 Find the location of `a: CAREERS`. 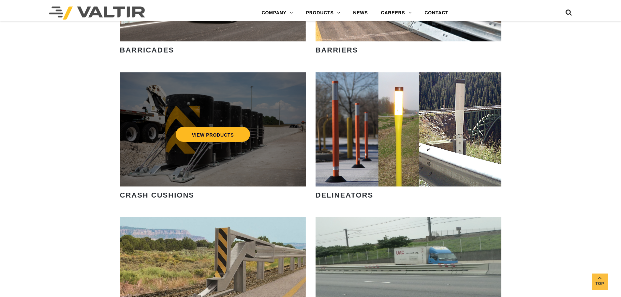

a: CAREERS is located at coordinates (396, 13).